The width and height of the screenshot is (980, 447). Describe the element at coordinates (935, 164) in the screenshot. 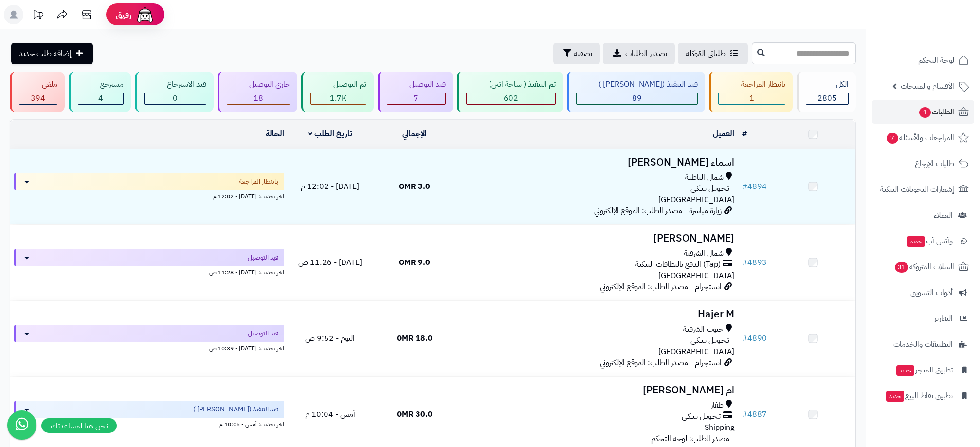

I see `span: طلبات الإرجاع` at that location.